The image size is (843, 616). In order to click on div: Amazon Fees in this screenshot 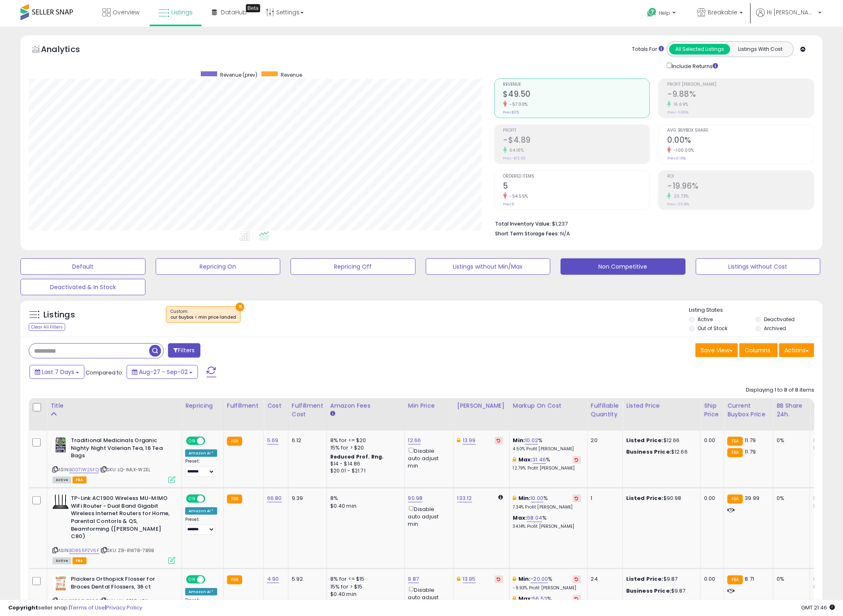, I will do `click(366, 406)`.